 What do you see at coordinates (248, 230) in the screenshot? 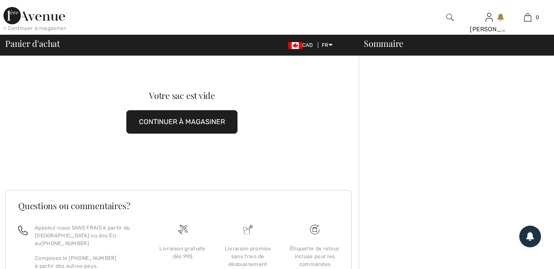
I see `img: Livraison promise sans frais de dédouanement surprise&nbsp;!` at bounding box center [248, 230].